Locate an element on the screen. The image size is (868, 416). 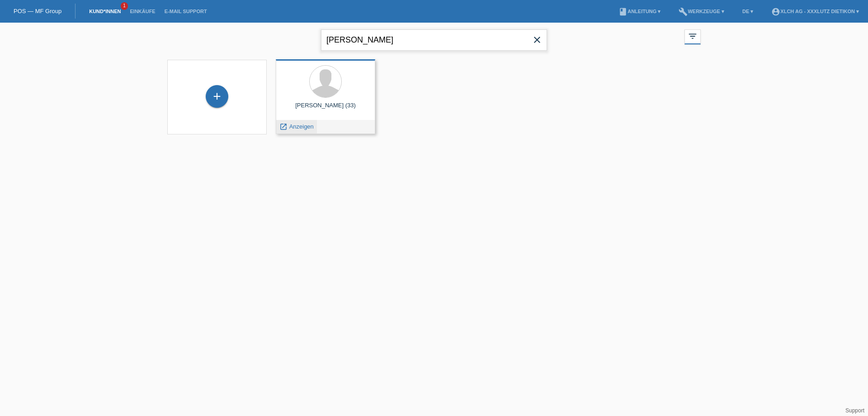
span: Anzeigen is located at coordinates (301, 126).